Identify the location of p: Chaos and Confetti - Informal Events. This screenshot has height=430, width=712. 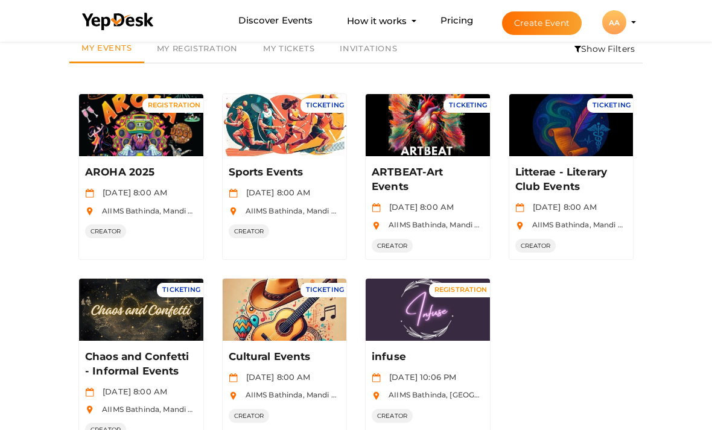
(140, 365).